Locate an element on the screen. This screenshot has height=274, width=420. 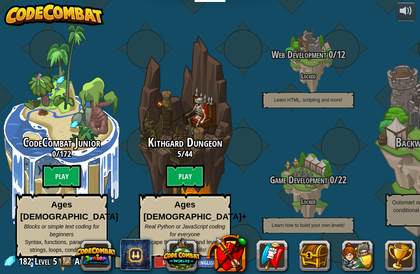
span: Syntax, functions, parameters, strings, loops, conditionals is located at coordinates (61, 246).